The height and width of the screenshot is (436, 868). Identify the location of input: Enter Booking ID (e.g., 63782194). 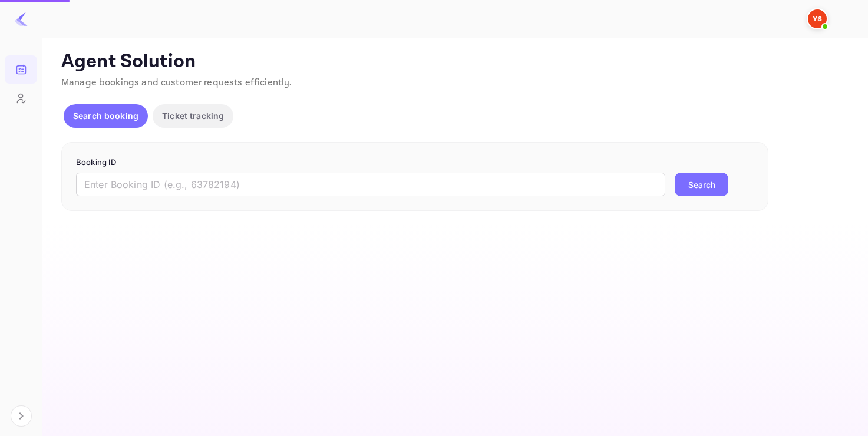
(371, 184).